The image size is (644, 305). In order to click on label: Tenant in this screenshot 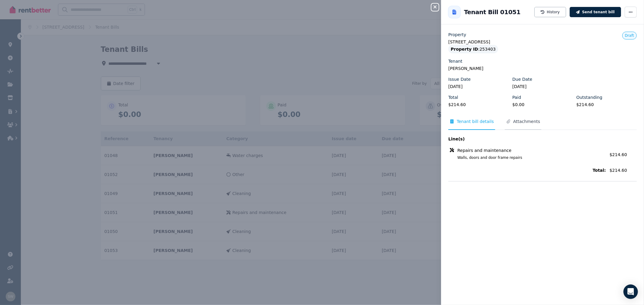, I will do `click(455, 61)`.